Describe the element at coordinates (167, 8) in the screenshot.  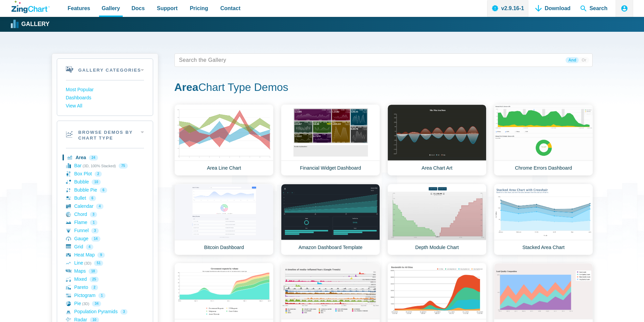
I see `span: Support` at that location.